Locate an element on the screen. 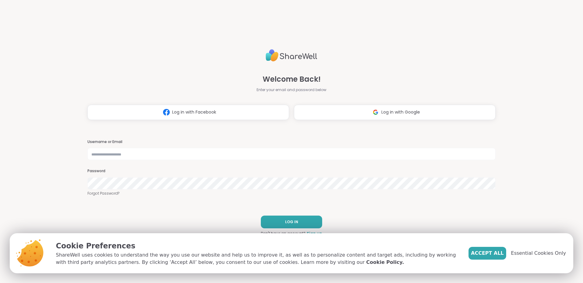 This screenshot has height=283, width=583. button: LOG IN is located at coordinates (291, 222).